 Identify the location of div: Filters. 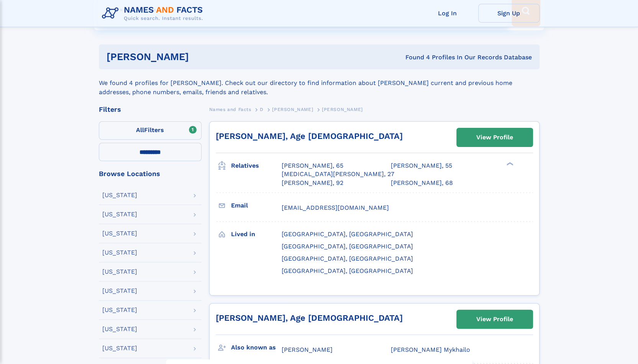
(150, 109).